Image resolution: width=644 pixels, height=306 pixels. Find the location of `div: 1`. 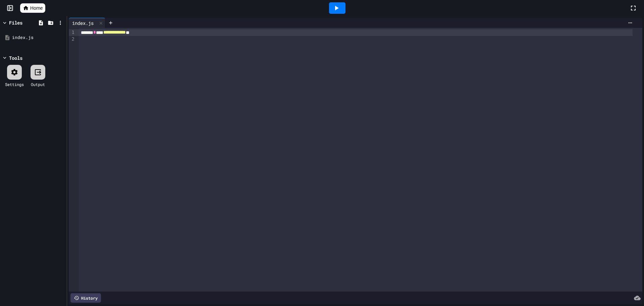

div: 1 is located at coordinates (72, 33).